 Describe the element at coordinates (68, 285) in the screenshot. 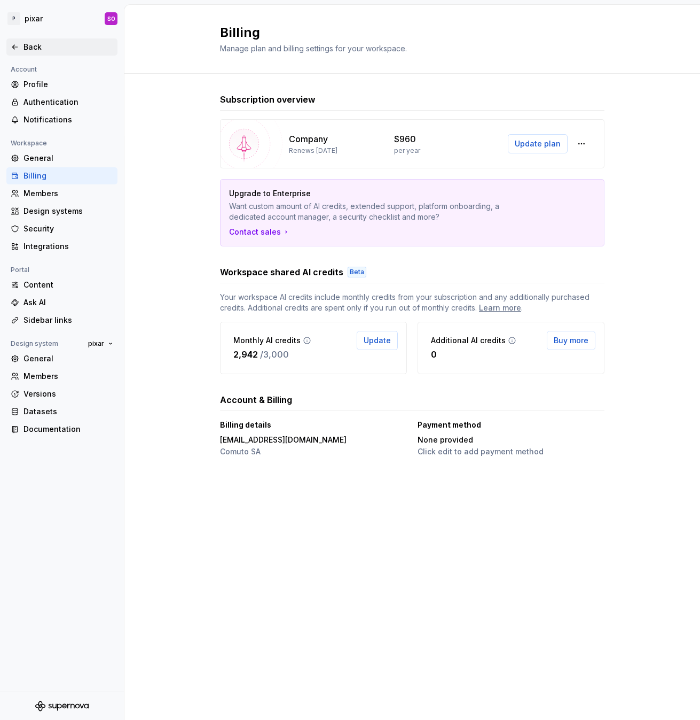

I see `div: Content` at that location.